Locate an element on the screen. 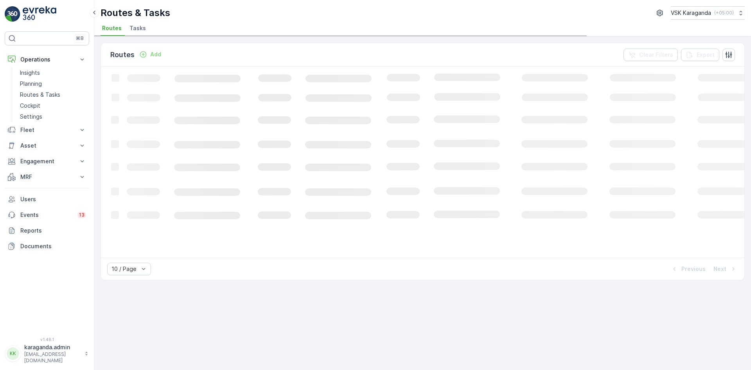 The width and height of the screenshot is (751, 370). p: 13 is located at coordinates (82, 215).